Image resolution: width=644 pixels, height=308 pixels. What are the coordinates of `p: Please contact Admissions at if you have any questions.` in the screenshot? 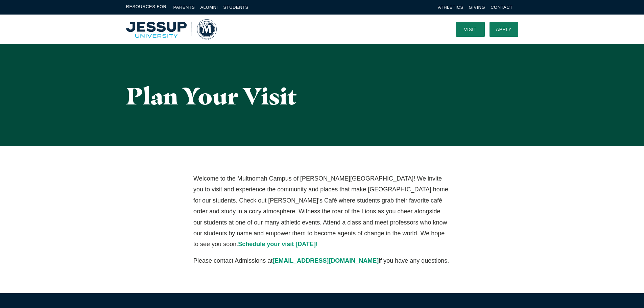 It's located at (322, 261).